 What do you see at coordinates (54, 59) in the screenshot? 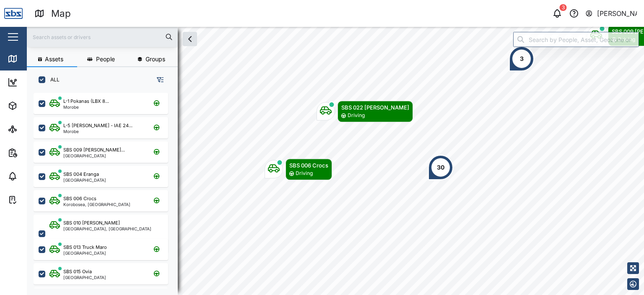
I see `span: Assets` at bounding box center [54, 59].